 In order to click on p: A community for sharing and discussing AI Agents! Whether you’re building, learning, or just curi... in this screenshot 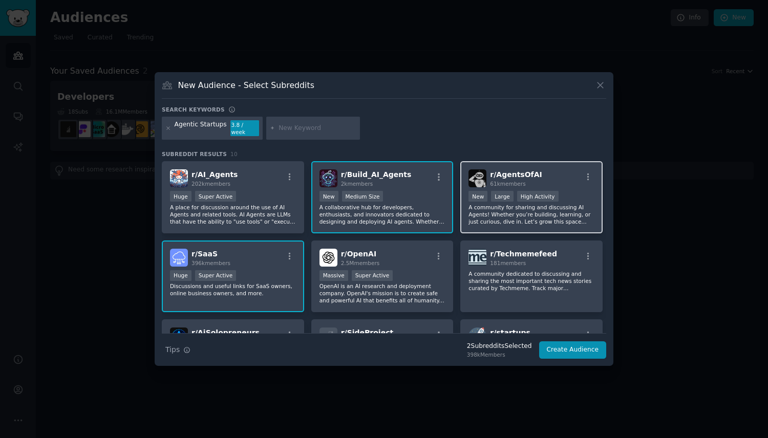, I will do `click(531, 214)`.